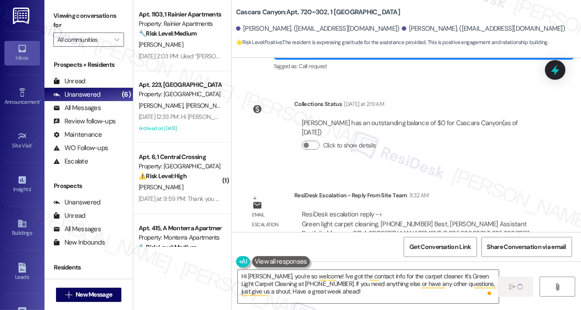  I want to click on div: Property: Rainier Apartments, so click(180, 24).